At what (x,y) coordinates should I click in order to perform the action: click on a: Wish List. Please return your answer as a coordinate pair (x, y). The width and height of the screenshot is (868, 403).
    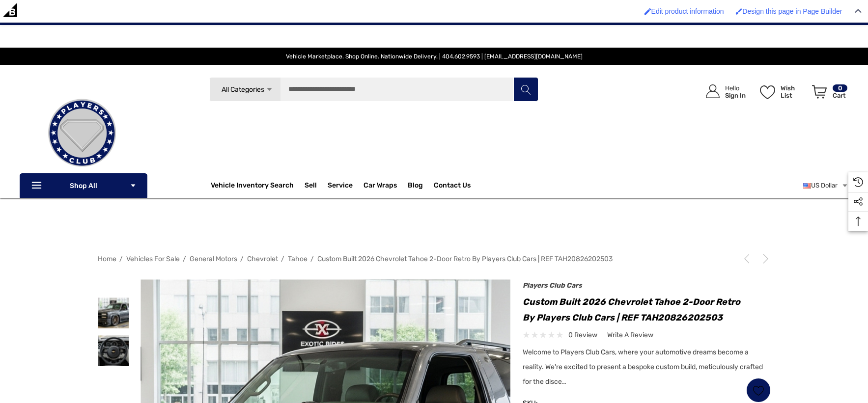
    Looking at the image, I should click on (758, 391).